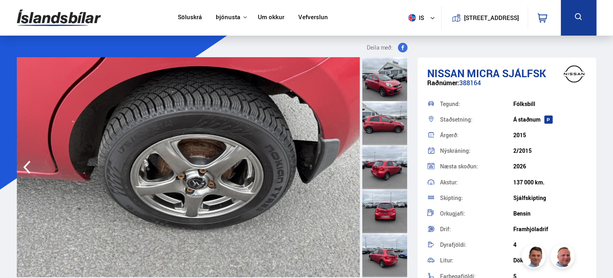 Image resolution: width=613 pixels, height=278 pixels. I want to click on div: Orkugjafi:, so click(477, 214).